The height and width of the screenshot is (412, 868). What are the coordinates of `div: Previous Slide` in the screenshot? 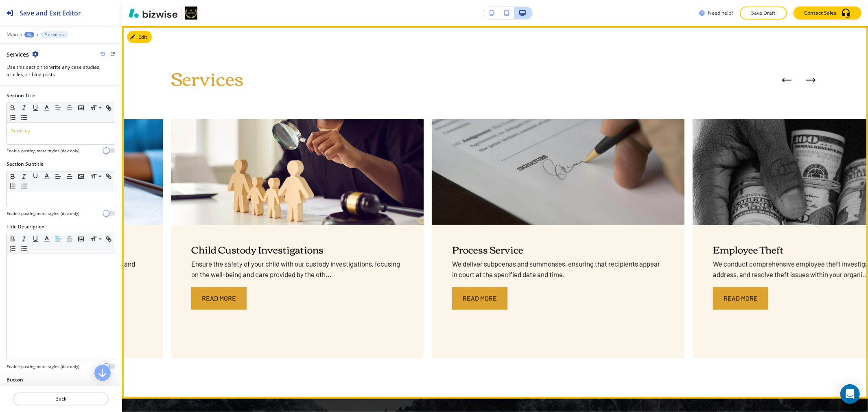 It's located at (787, 80).